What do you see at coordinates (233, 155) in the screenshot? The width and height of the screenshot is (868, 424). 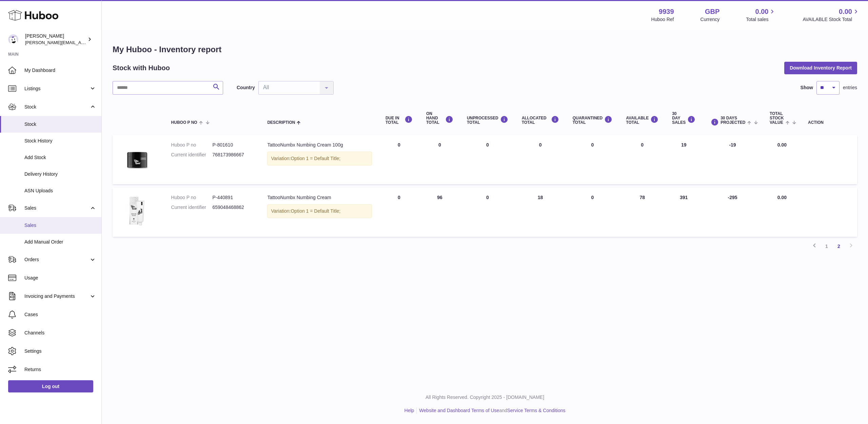 I see `dd: 768173986667` at bounding box center [233, 155].